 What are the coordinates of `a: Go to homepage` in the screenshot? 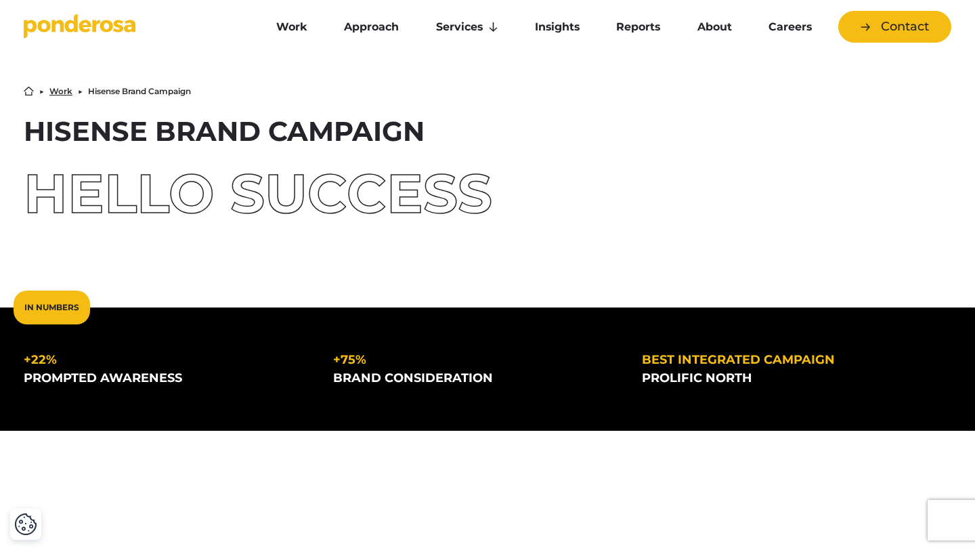 It's located at (132, 27).